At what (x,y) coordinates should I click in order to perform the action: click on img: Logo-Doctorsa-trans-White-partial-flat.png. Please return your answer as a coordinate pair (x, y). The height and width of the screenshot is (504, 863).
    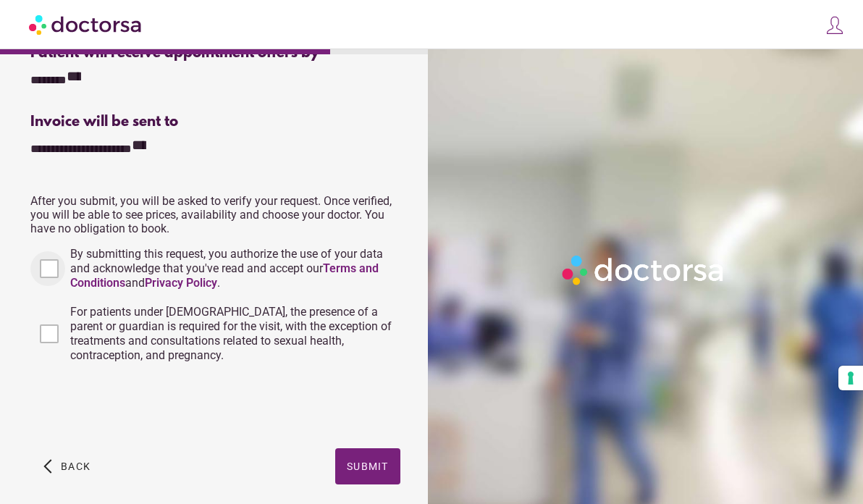
    Looking at the image, I should click on (644, 269).